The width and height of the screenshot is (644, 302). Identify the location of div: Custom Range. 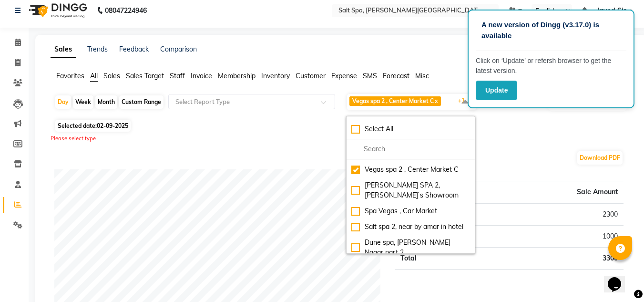
(141, 103).